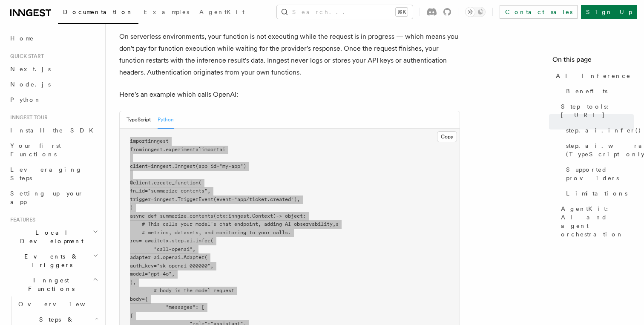 Image resolution: width=644 pixels, height=325 pixels. I want to click on span: summarize_contents, so click(186, 215).